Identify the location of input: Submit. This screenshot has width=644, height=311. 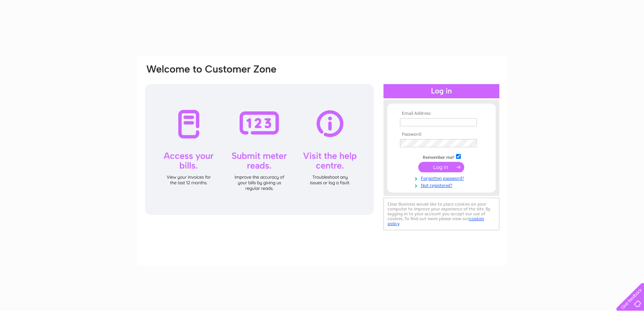
(441, 167).